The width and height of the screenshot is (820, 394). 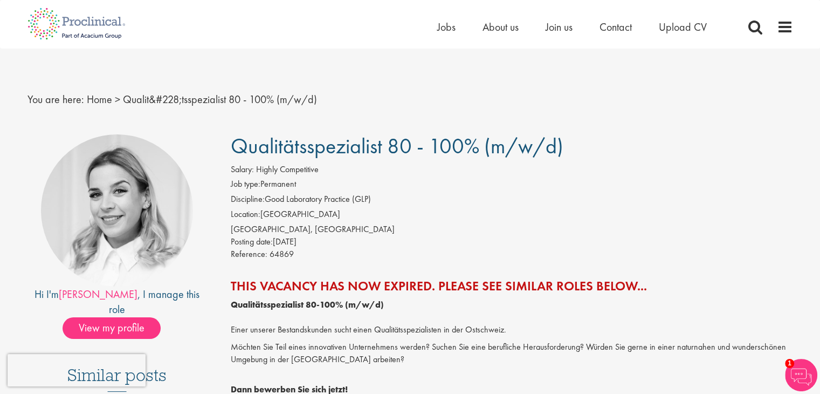 What do you see at coordinates (249, 254) in the screenshot?
I see `label: Reference:` at bounding box center [249, 254].